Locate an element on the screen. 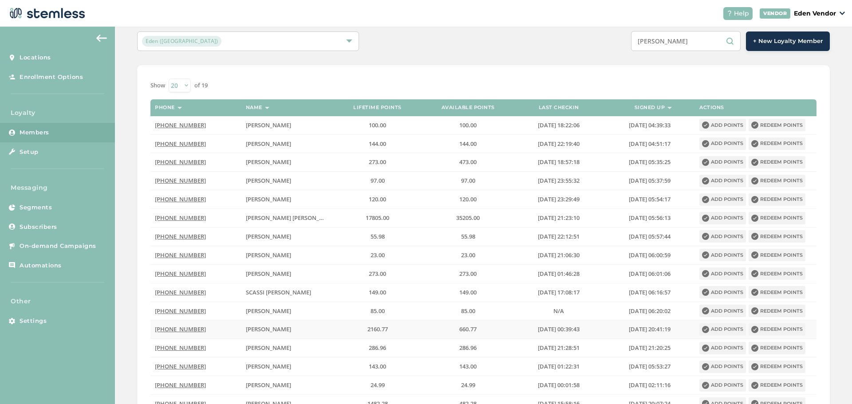 The width and height of the screenshot is (852, 404). label: demetrius juan jackson is located at coordinates (287, 274).